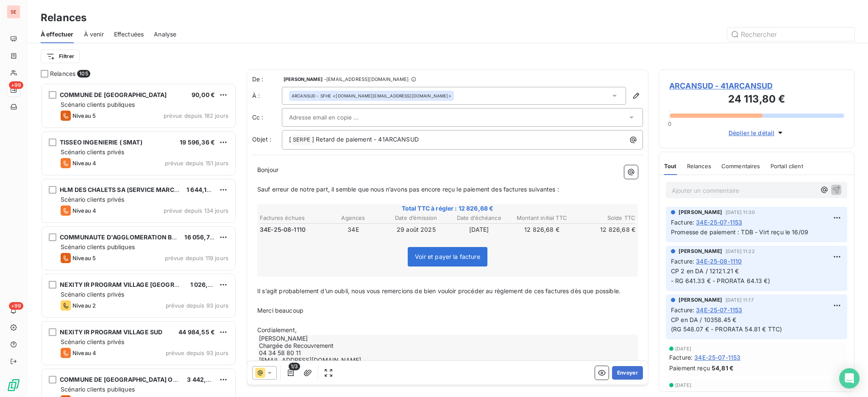  Describe the element at coordinates (94, 35) in the screenshot. I see `span: À venir` at that location.